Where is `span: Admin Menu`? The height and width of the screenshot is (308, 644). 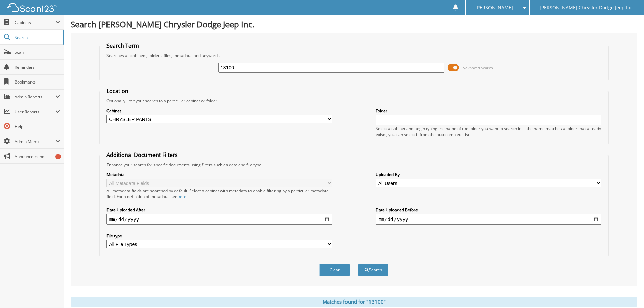 span: Admin Menu is located at coordinates (35, 141).